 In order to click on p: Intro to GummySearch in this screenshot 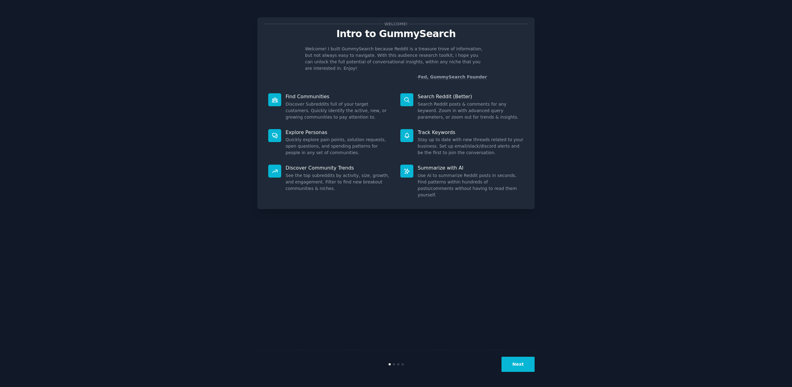, I will do `click(396, 34)`.